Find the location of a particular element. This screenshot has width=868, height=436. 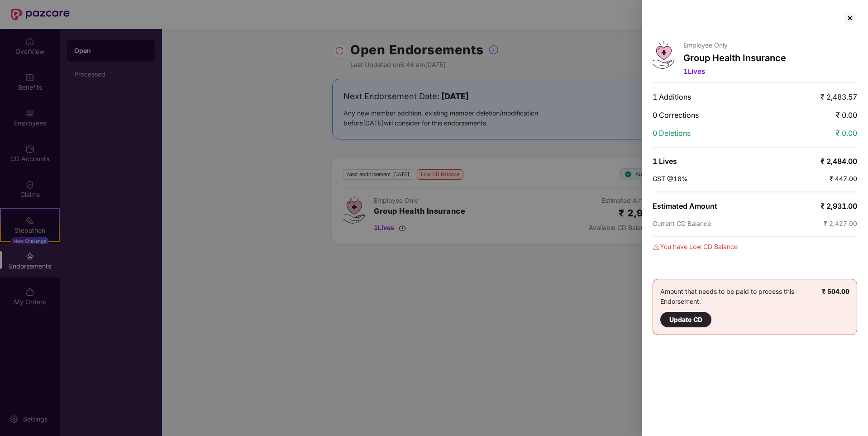

span: 0 Corrections is located at coordinates (676, 115).